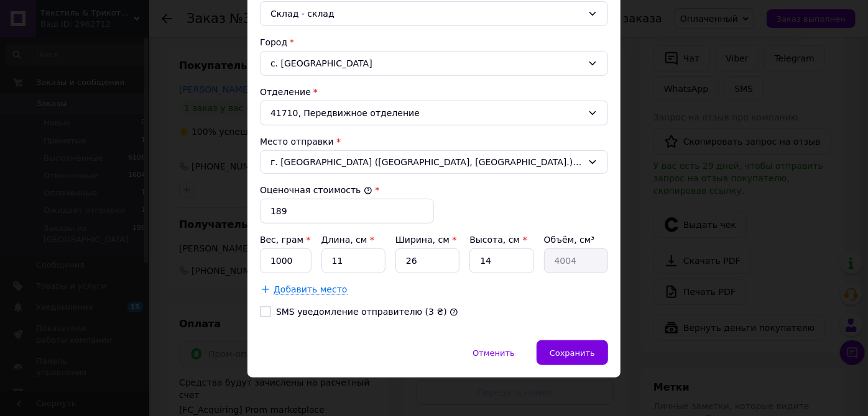  Describe the element at coordinates (576, 240) in the screenshot. I see `div: Объём, см³` at that location.